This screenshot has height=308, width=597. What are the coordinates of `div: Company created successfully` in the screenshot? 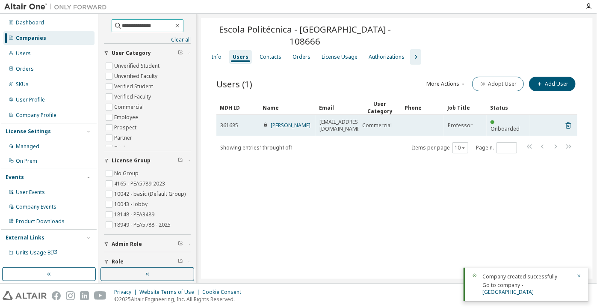 It's located at (527, 276).